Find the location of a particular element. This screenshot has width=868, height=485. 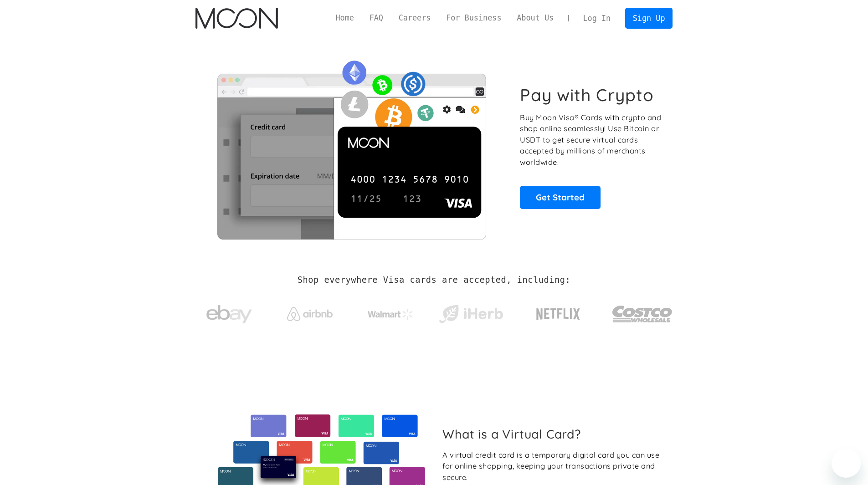

a: Careers is located at coordinates (414, 18).